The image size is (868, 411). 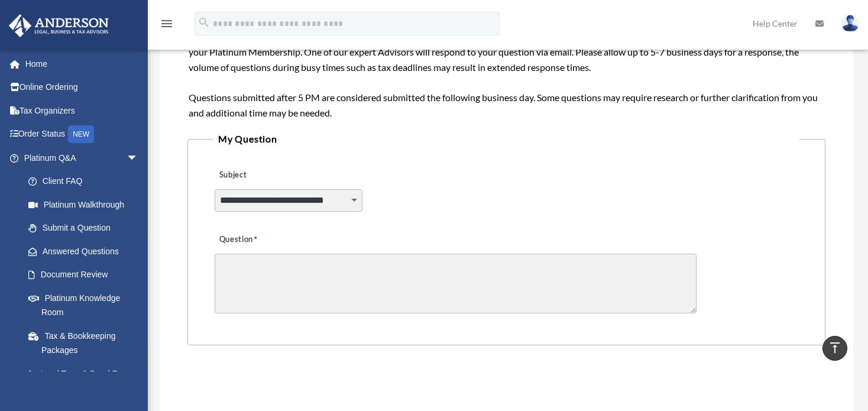 I want to click on a: Home, so click(x=82, y=64).